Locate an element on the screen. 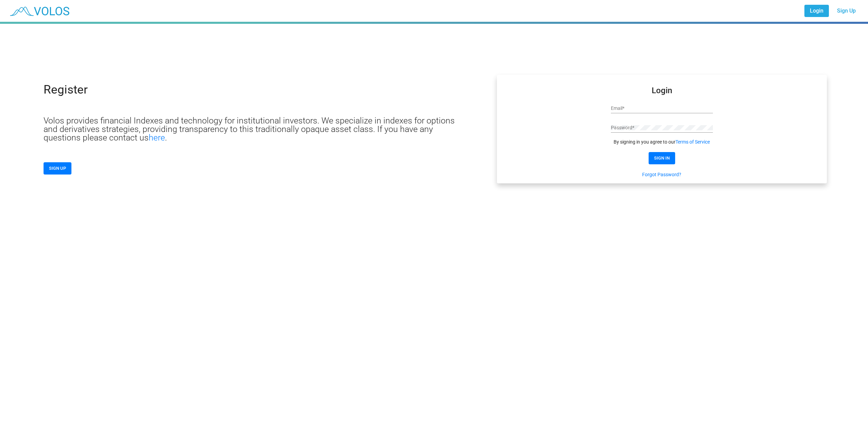 The width and height of the screenshot is (868, 447). button: SIGN UP is located at coordinates (58, 168).